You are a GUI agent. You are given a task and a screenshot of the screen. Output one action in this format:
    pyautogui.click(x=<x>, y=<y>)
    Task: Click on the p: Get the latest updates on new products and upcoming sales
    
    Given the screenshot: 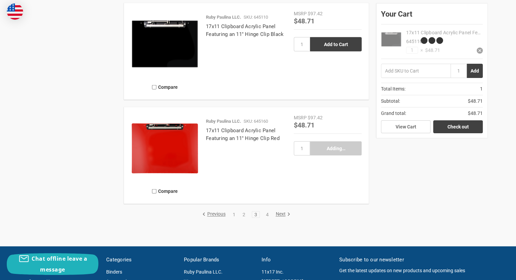 What is the action you would take?
    pyautogui.click(x=413, y=271)
    